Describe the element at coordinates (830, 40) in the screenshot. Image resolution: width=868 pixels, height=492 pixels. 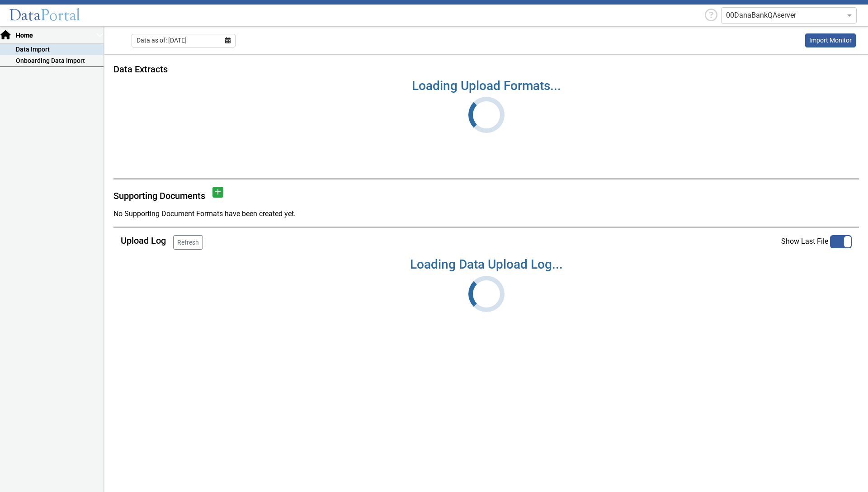
I see `a: This is available for Darling Employees only` at that location.